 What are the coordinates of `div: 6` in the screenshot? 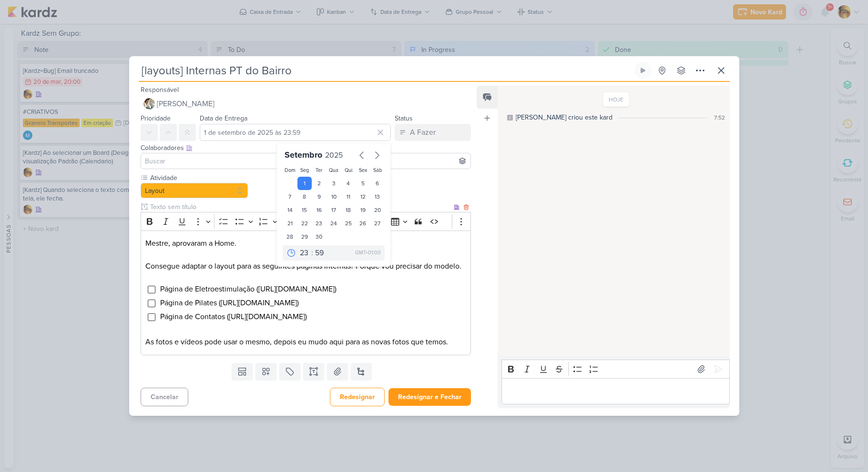 It's located at (377, 184).